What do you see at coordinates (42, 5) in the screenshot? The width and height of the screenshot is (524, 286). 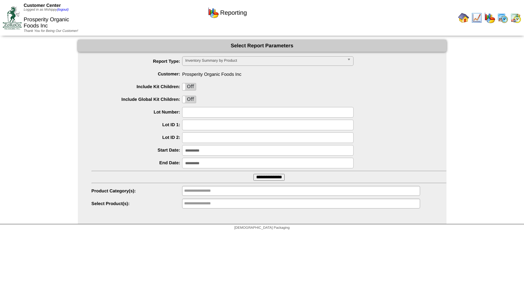 I see `span: Customer Center` at bounding box center [42, 5].